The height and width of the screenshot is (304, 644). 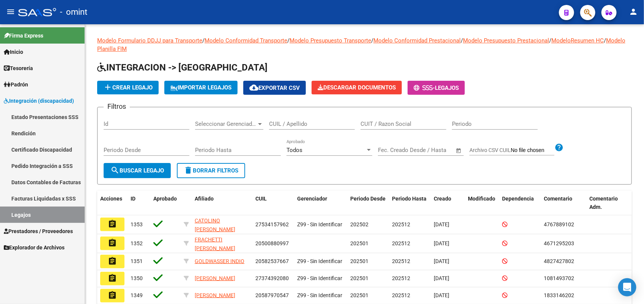 I want to click on span: Inicio, so click(x=13, y=52).